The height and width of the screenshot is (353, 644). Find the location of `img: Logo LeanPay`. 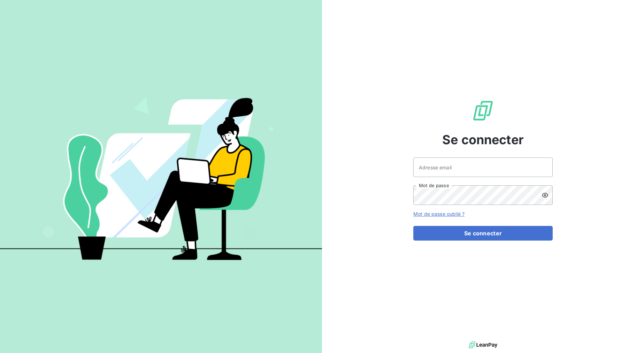

img: Logo LeanPay is located at coordinates (483, 111).